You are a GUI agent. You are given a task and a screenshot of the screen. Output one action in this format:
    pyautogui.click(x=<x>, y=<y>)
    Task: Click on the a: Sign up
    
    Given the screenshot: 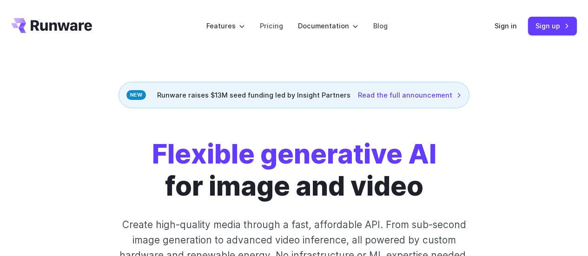 What is the action you would take?
    pyautogui.click(x=552, y=26)
    